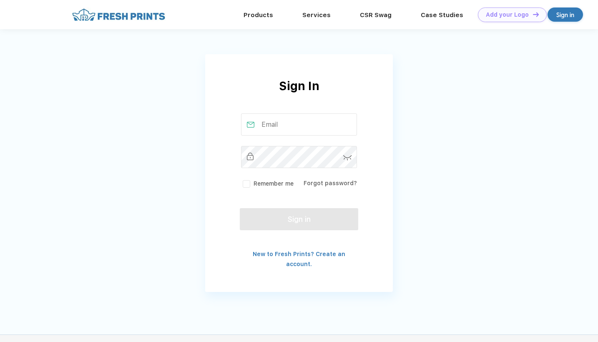  Describe the element at coordinates (347, 158) in the screenshot. I see `img: password-icon.svg` at that location.